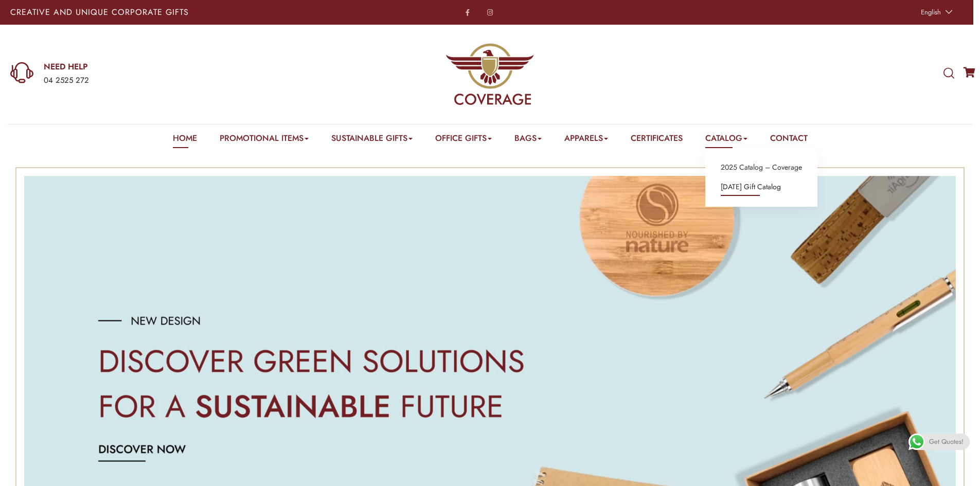 This screenshot has height=486, width=980. Describe the element at coordinates (935, 13) in the screenshot. I see `a: English` at that location.